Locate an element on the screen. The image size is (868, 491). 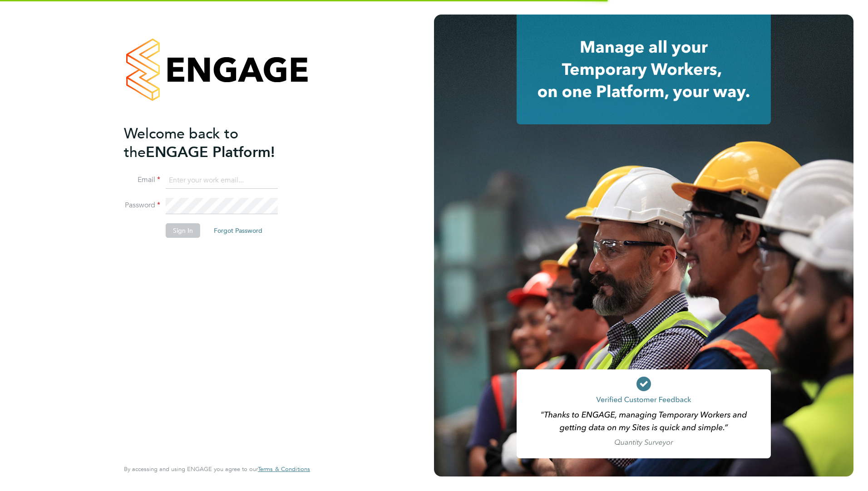
input: Enter your work email... is located at coordinates (221, 181).